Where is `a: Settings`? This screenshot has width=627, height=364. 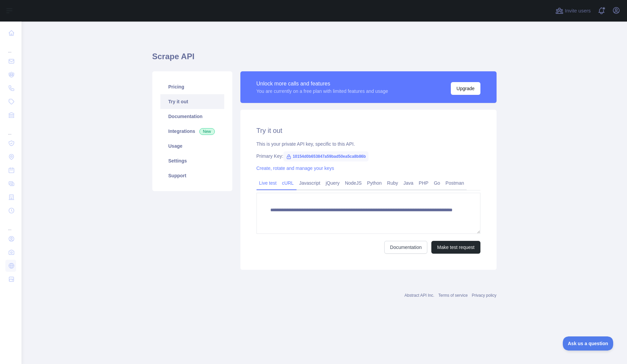 a: Settings is located at coordinates (192, 161).